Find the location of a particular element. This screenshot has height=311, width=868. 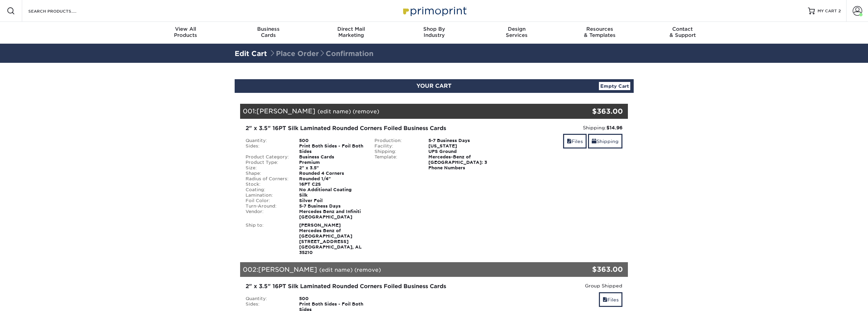

span: Contact is located at coordinates (682, 29).